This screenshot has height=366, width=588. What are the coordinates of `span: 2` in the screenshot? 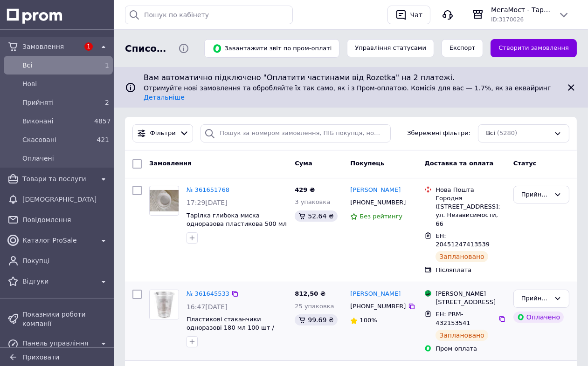 It's located at (107, 102).